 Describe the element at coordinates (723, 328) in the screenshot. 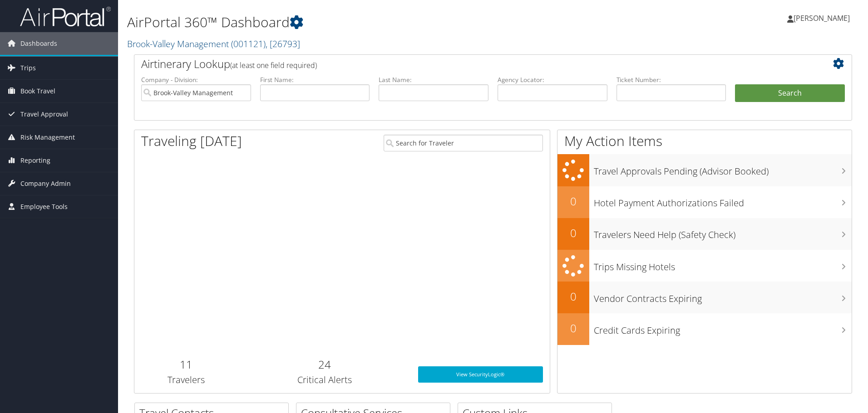

I see `h3: Credit Cards Expiring` at that location.